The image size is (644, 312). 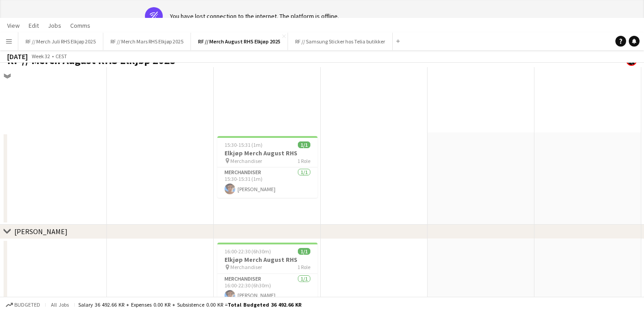 I want to click on button: RF // Merch Mars RHS Elkjøp 2025, so click(x=147, y=41).